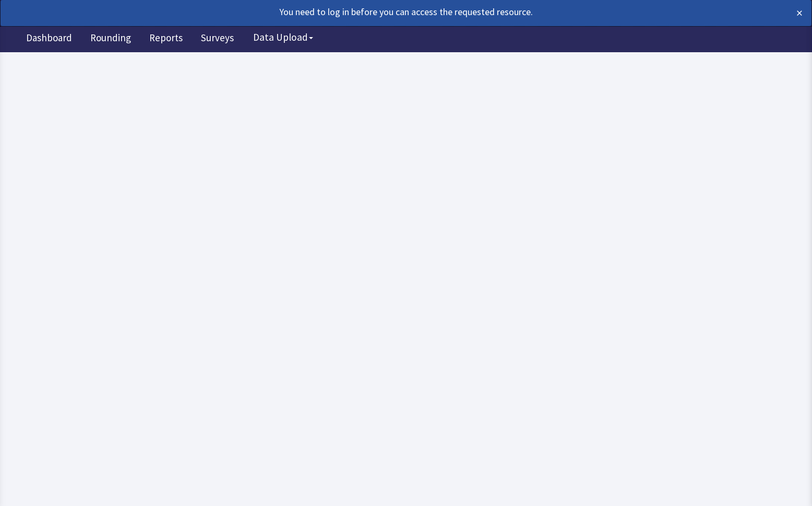 This screenshot has height=506, width=812. Describe the element at coordinates (217, 39) in the screenshot. I see `a: Surveys` at that location.